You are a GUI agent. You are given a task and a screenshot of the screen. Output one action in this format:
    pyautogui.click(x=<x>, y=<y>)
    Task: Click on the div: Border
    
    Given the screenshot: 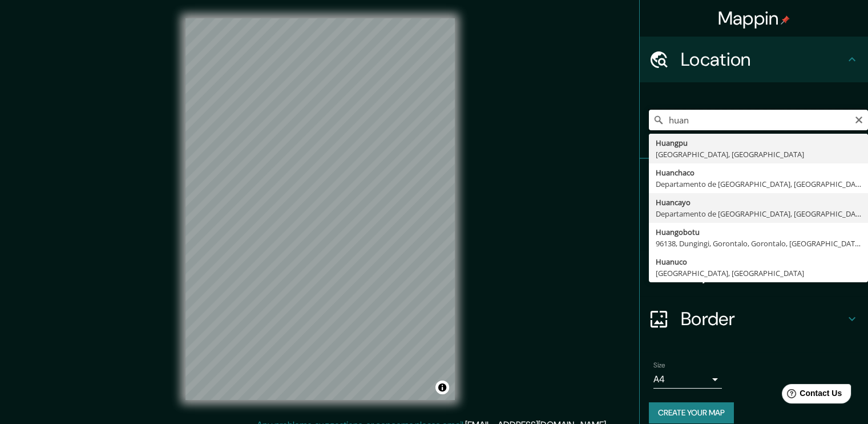 What is the action you would take?
    pyautogui.click(x=754, y=319)
    